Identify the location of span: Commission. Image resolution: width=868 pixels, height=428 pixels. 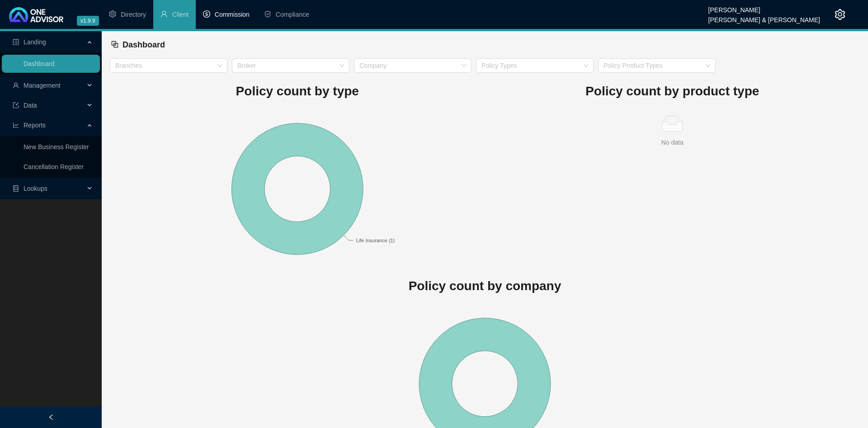
(232, 14).